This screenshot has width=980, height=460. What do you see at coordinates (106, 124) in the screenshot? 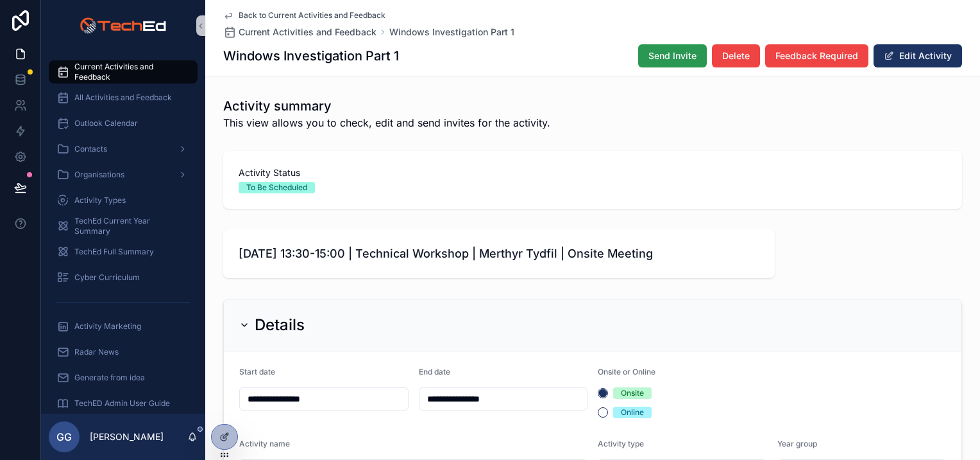
I see `span: Outlook Calendar` at bounding box center [106, 124].